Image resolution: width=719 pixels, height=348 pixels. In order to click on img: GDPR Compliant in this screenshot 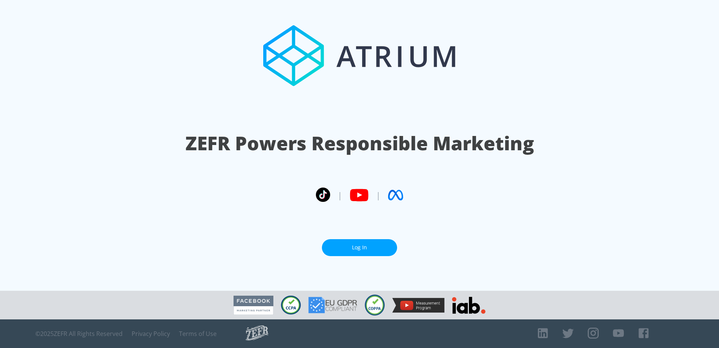, I will do `click(333, 305)`.